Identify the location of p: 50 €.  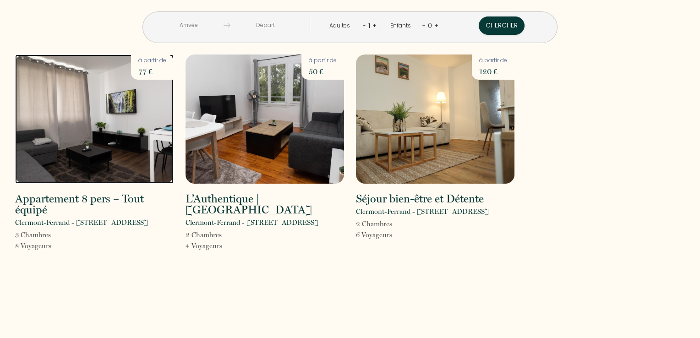
(322, 71).